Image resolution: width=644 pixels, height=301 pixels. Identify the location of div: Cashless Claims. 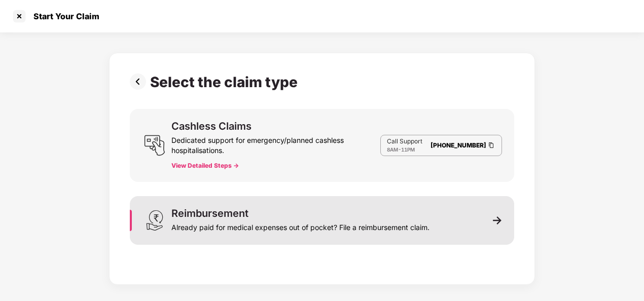
(212, 126).